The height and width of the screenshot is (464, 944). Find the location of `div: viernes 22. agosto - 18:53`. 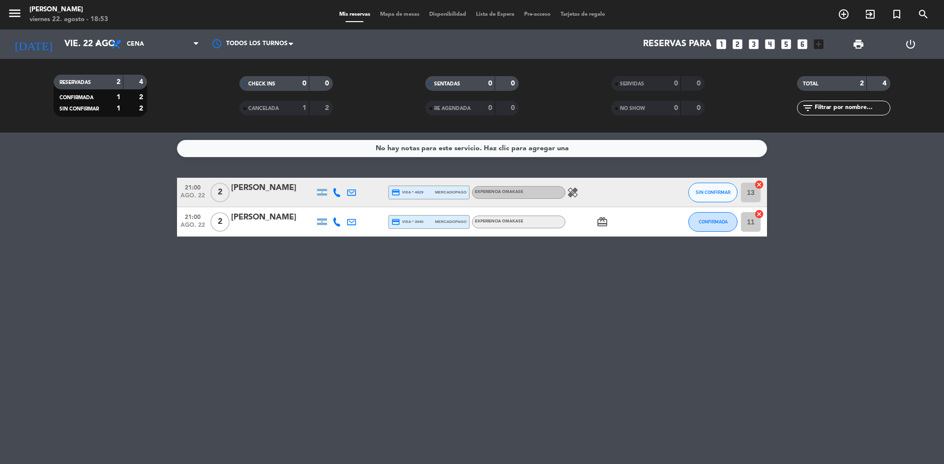

div: viernes 22. agosto - 18:53 is located at coordinates (69, 20).